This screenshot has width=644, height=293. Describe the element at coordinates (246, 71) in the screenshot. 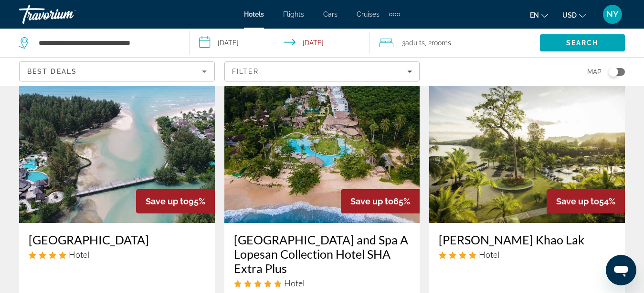

I see `span: Filter` at that location.